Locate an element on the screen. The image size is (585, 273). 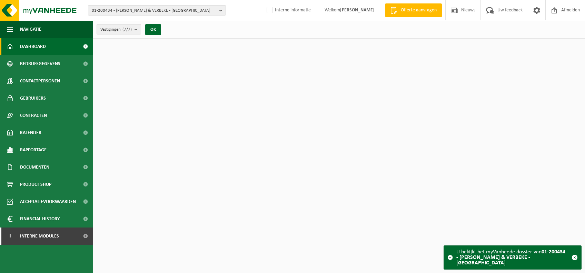
span: I is located at coordinates (10, 236).